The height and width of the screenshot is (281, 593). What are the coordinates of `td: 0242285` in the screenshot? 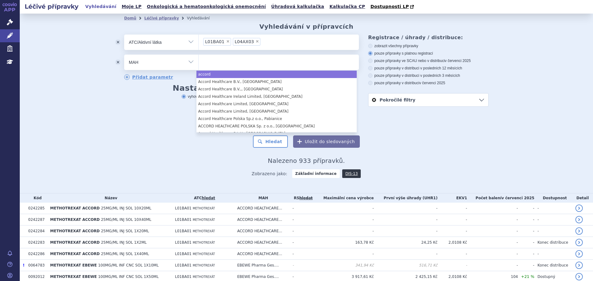 It's located at (36, 208).